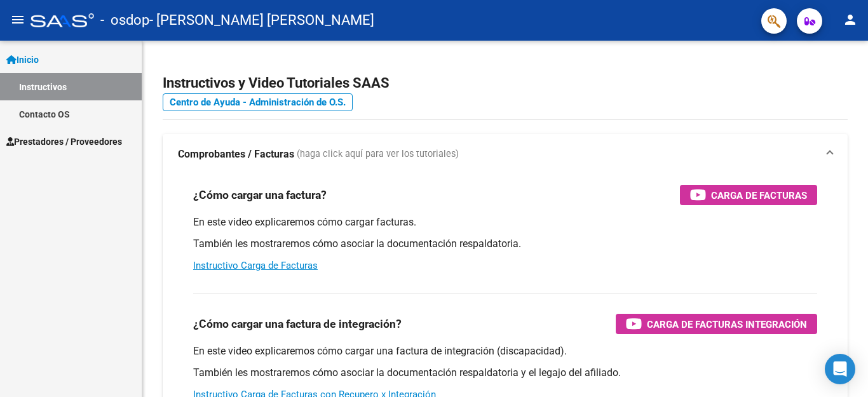  I want to click on strong: Comprobantes / Facturas, so click(236, 155).